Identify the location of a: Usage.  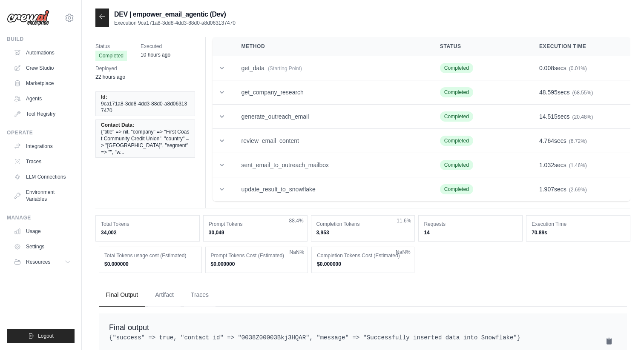
(42, 231).